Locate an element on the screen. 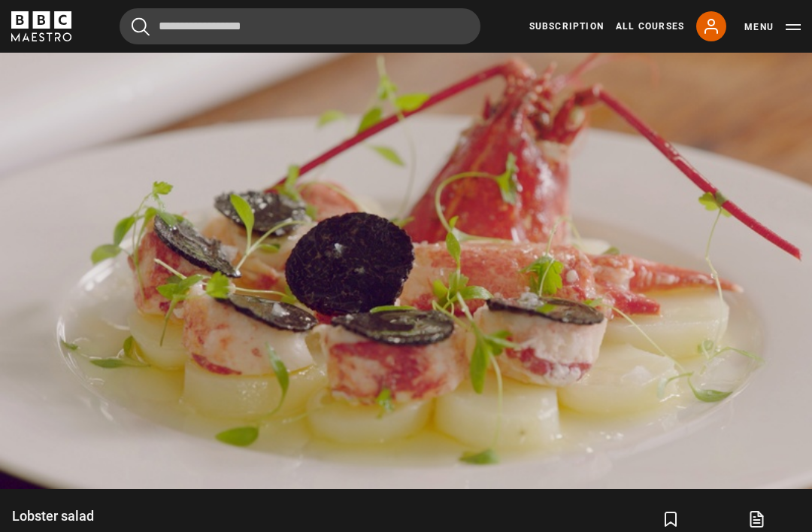  input: Search is located at coordinates (300, 26).